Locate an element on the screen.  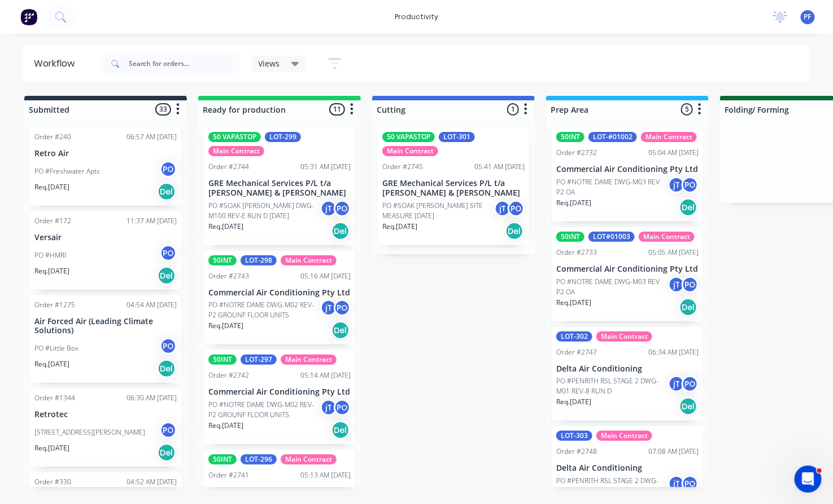
p: Air Forced Air (Leading Climate Solutions) is located at coordinates (106, 326).